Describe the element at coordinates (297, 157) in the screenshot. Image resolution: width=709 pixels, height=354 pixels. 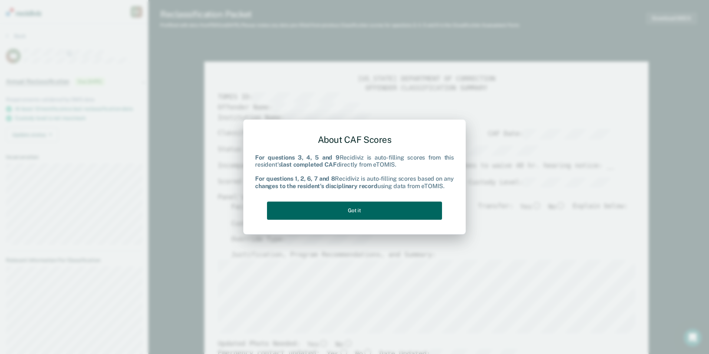
I see `b: For questions 3, 4, 5 and 9` at that location.